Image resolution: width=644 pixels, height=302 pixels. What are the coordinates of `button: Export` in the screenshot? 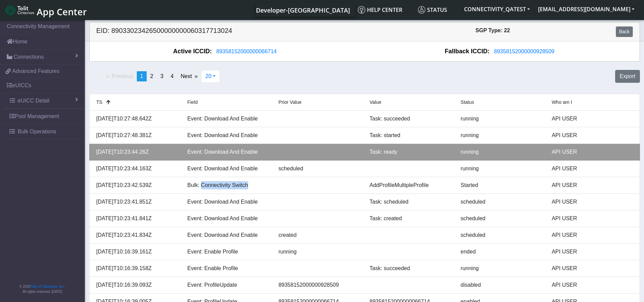 It's located at (627, 76).